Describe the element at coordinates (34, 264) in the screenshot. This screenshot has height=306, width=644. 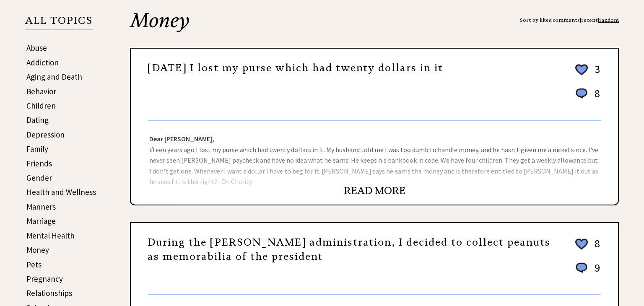
I see `a: Pets` at that location.